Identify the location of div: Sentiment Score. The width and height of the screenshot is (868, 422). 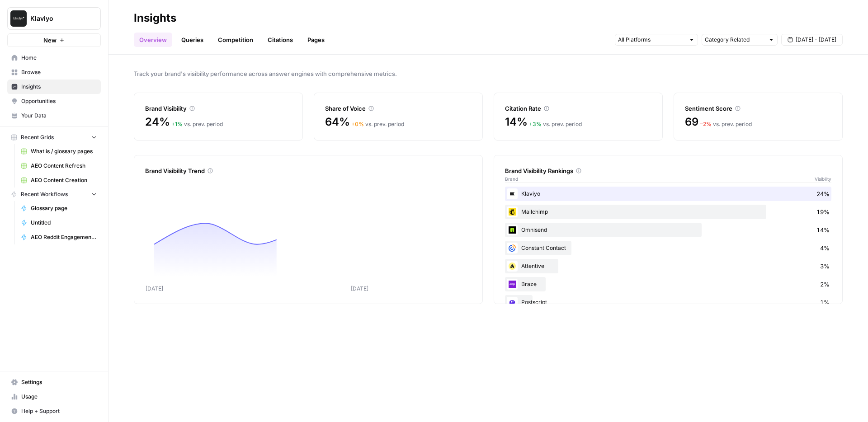
(758, 109).